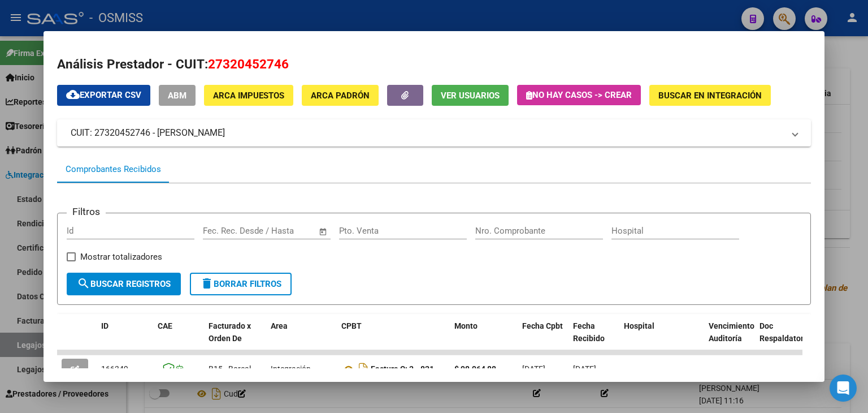 The height and width of the screenshot is (413, 868). What do you see at coordinates (594, 339) in the screenshot?
I see `datatable-header-cell: Fecha Recibido` at bounding box center [594, 339].